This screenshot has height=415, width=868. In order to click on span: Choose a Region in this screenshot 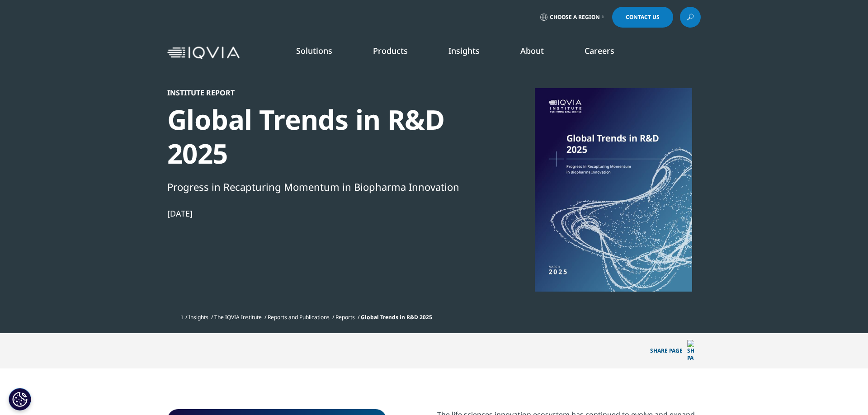, I will do `click(575, 17)`.